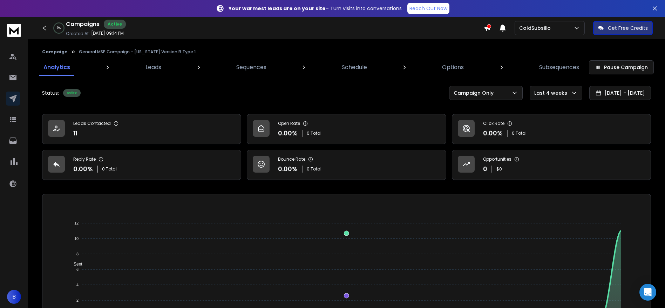  Describe the element at coordinates (494, 123) in the screenshot. I see `p: Click Rate` at that location.